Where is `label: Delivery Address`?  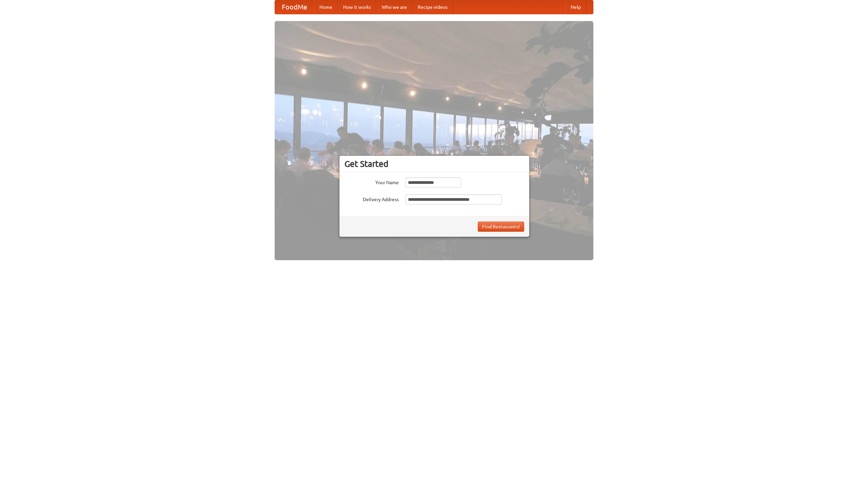
label: Delivery Address is located at coordinates (372, 198).